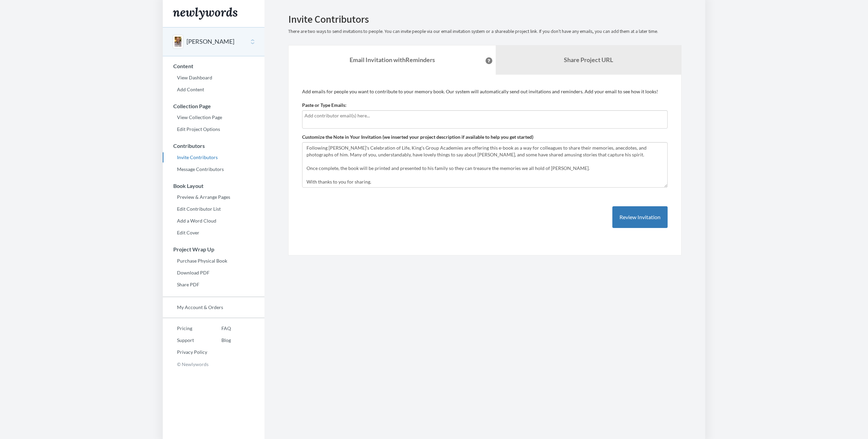 Image resolution: width=868 pixels, height=439 pixels. Describe the element at coordinates (485, 92) in the screenshot. I see `p: Add emails for people you want to contribute to your memory book. Our system will automatically s...` at that location.